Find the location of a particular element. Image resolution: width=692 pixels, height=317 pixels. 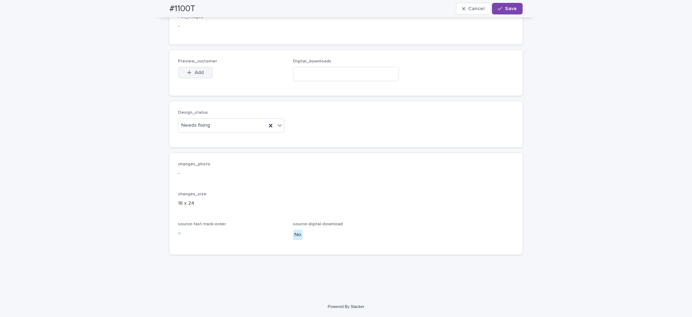

span: source-fast-track-order is located at coordinates (202, 224).